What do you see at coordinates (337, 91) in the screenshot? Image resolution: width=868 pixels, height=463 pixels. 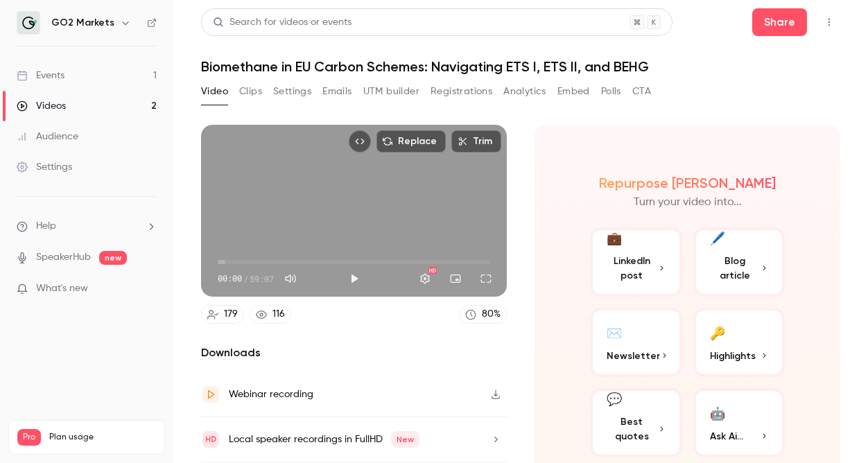 I see `button: Emails` at bounding box center [337, 91].